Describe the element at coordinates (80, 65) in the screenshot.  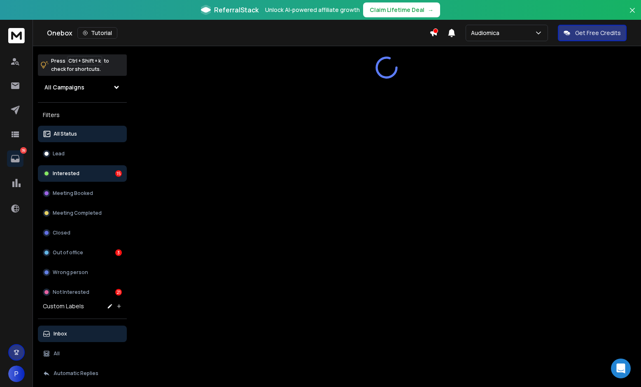
I see `p: Press to check for shortcuts.` at that location.